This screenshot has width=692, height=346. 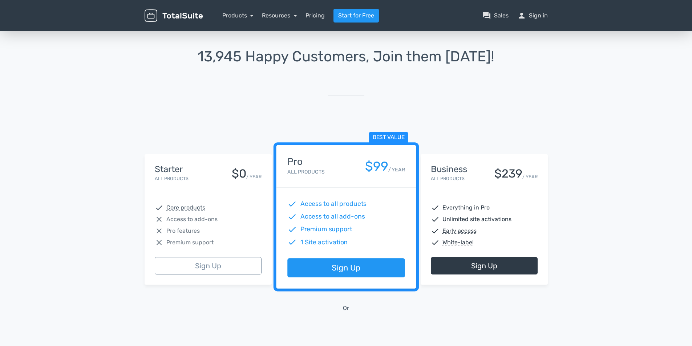 I want to click on span: 1 Site activation, so click(x=324, y=242).